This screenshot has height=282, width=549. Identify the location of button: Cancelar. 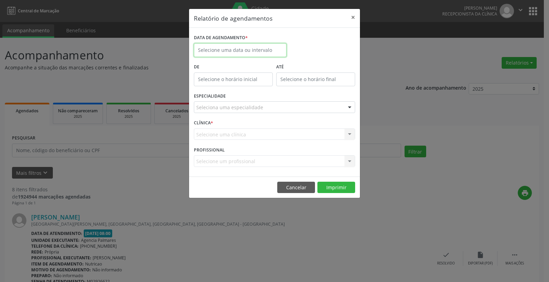
(296, 187).